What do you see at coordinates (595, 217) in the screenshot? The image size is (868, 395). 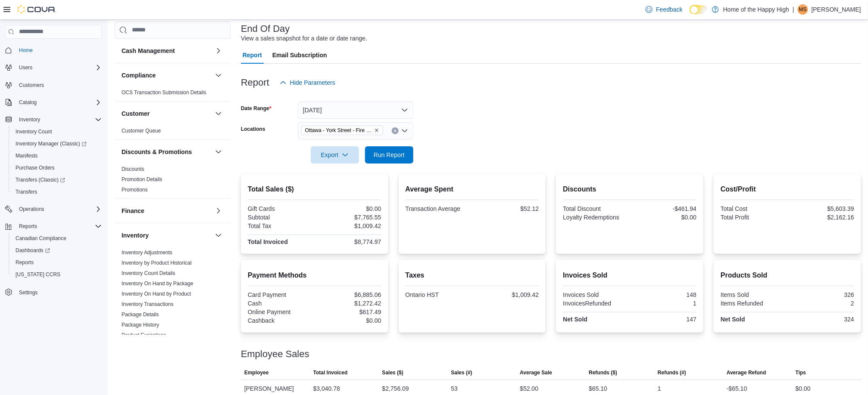 I see `div: Loyalty Redemptions` at bounding box center [595, 217].